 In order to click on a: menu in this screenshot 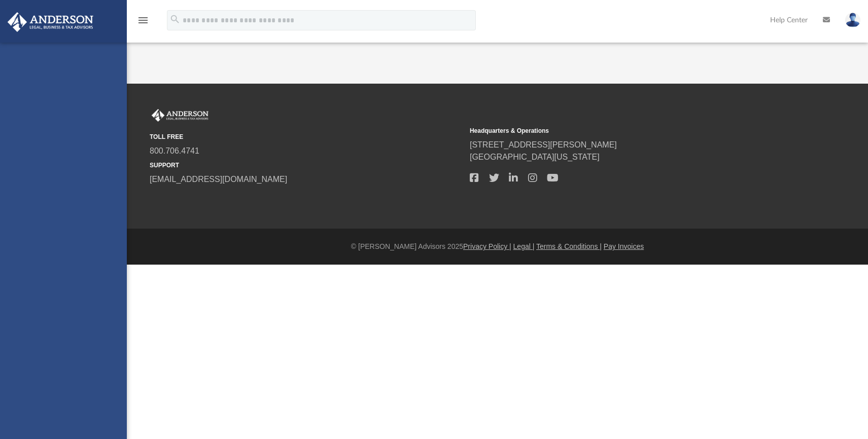, I will do `click(143, 23)`.